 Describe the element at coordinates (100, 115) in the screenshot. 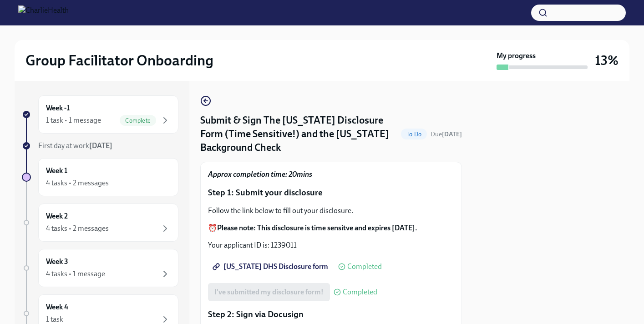

I see `a: Week -11 task • 1 messageComplete` at that location.